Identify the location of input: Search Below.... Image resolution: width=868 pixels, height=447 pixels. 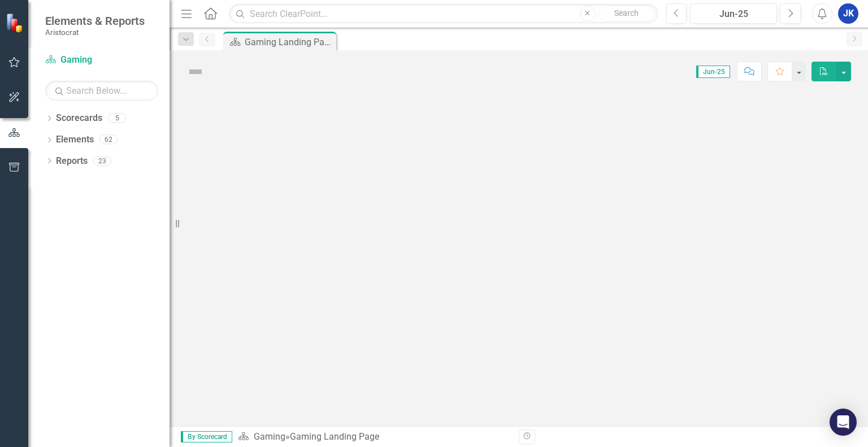
(101, 90).